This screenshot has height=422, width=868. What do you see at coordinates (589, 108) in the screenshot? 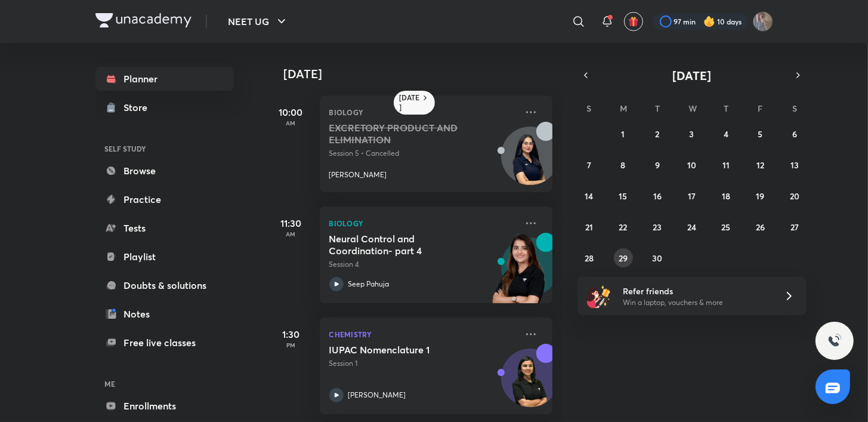
I see `abbr: Sunday` at bounding box center [589, 108].